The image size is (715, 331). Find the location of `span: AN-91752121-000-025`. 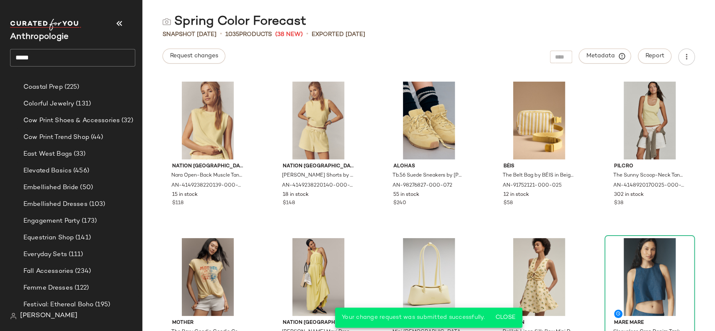

span: AN-91752121-000-025 is located at coordinates (532, 186).